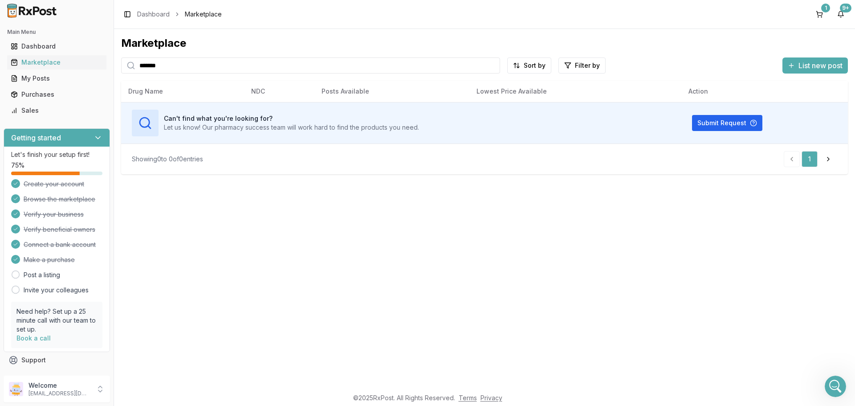  Describe the element at coordinates (33, 12) in the screenshot. I see `img: Profile image for Manuel` at that location.